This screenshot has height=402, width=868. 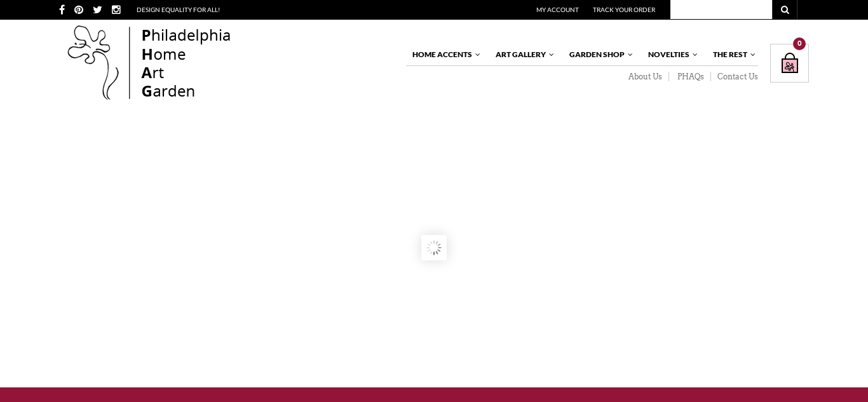 I want to click on a: About Us, so click(x=645, y=77).